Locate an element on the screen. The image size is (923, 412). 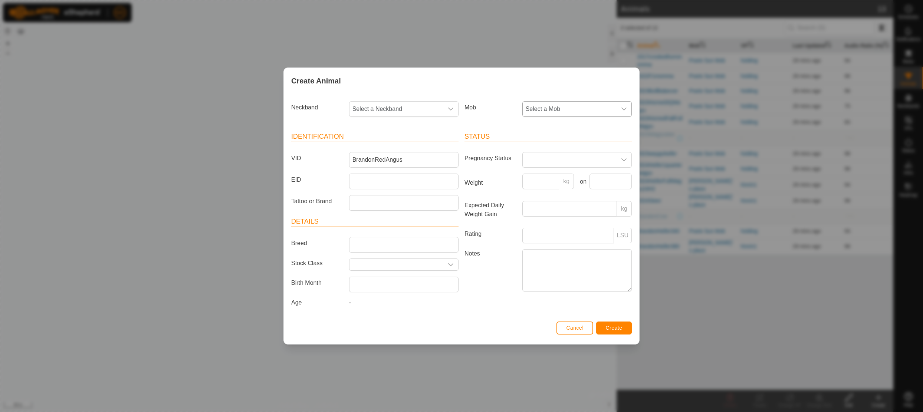
header: Identification is located at coordinates (375, 137).